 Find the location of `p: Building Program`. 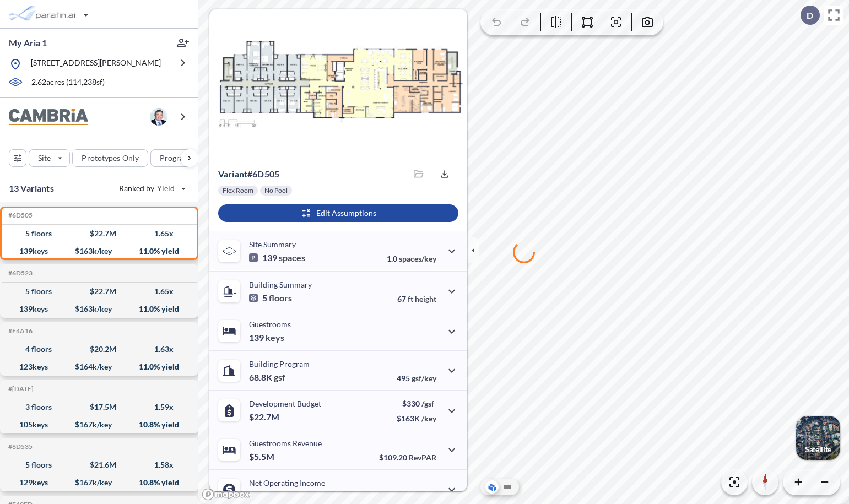

p: Building Program is located at coordinates (279, 364).